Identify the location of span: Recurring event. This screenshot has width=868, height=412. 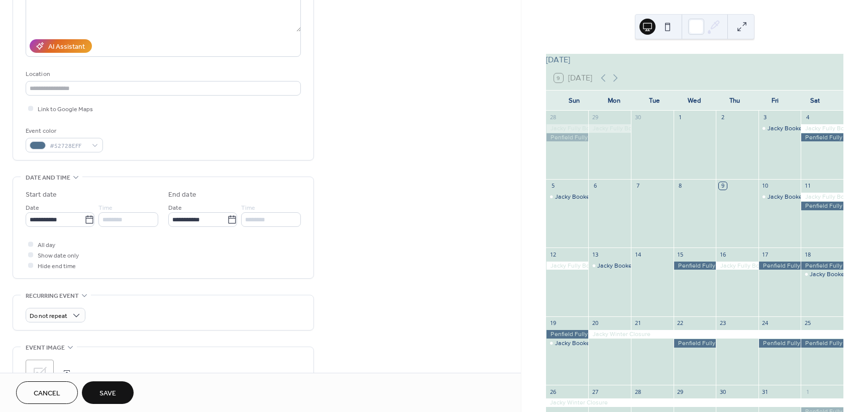
(53, 295).